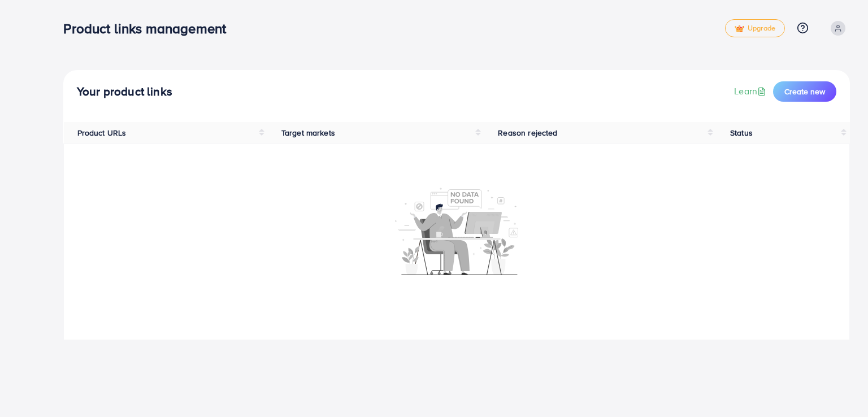 This screenshot has width=868, height=417. I want to click on img: No account, so click(457, 230).